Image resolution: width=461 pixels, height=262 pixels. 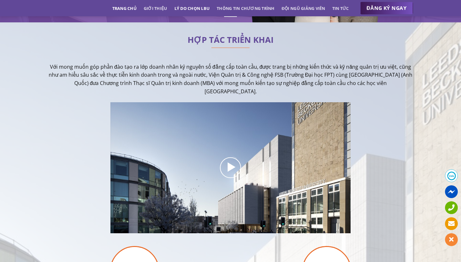 What do you see at coordinates (230, 48) in the screenshot?
I see `img: line-lbu.jpg` at bounding box center [230, 48].